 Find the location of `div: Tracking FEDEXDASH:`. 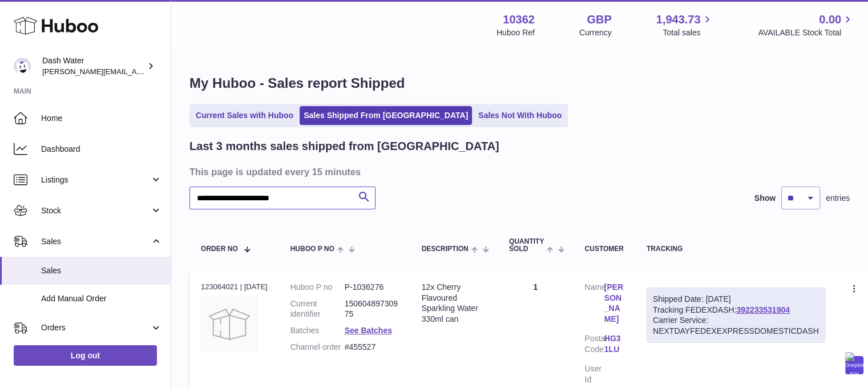

div: Tracking FEDEXDASH: is located at coordinates (736, 315).